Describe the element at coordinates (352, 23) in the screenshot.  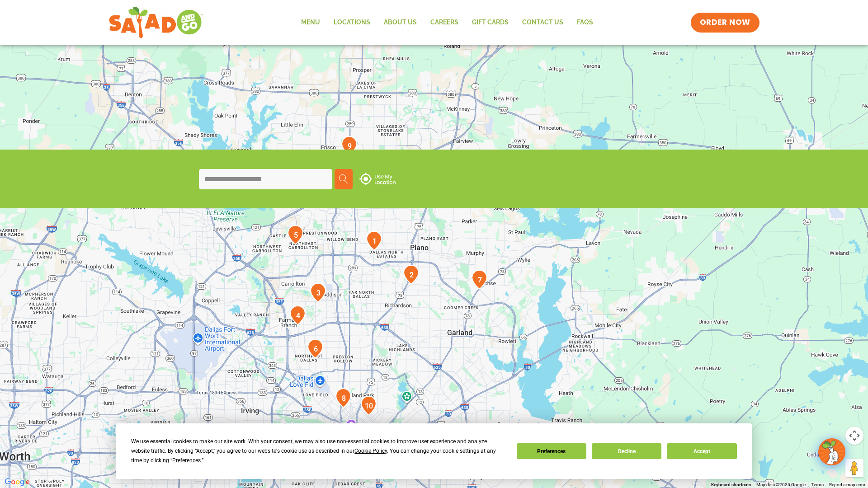
I see `a: Locations` at that location.